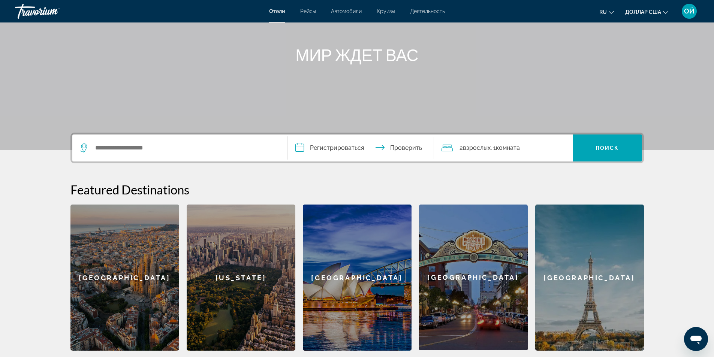 The image size is (714, 357). Describe the element at coordinates (689, 11) in the screenshot. I see `font: ОЙ` at that location.